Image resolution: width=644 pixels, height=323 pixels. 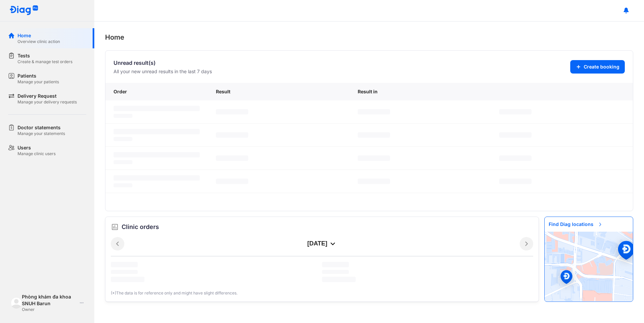 What do you see at coordinates (163, 71) in the screenshot?
I see `div: All your new unread results in the last 7 days` at bounding box center [163, 71].